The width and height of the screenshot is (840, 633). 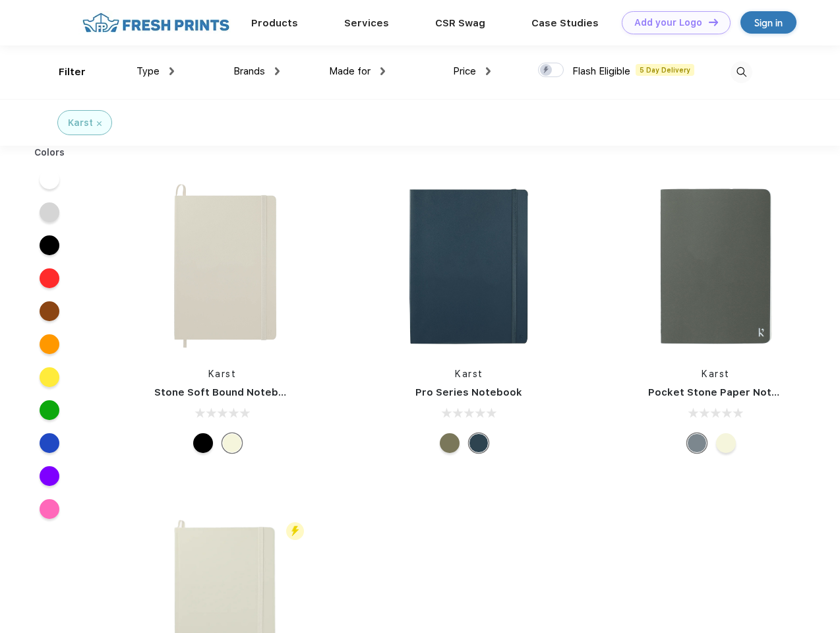 What do you see at coordinates (99, 123) in the screenshot?
I see `img: filter_cancel.svg` at bounding box center [99, 123].